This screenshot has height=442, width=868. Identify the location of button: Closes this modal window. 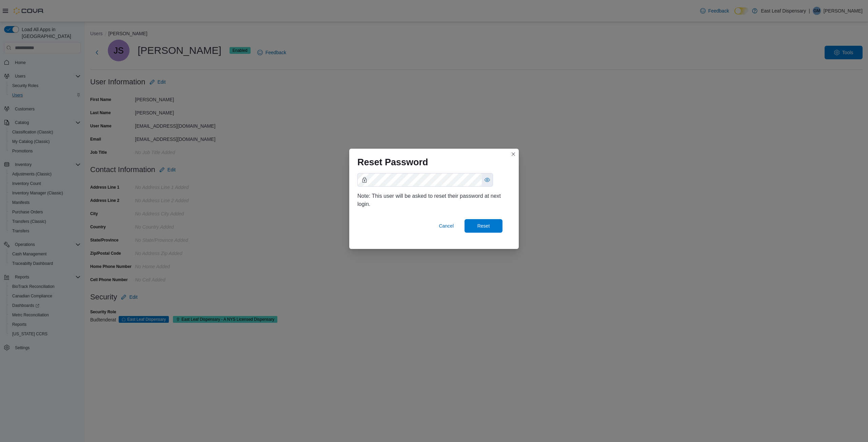
(513, 154).